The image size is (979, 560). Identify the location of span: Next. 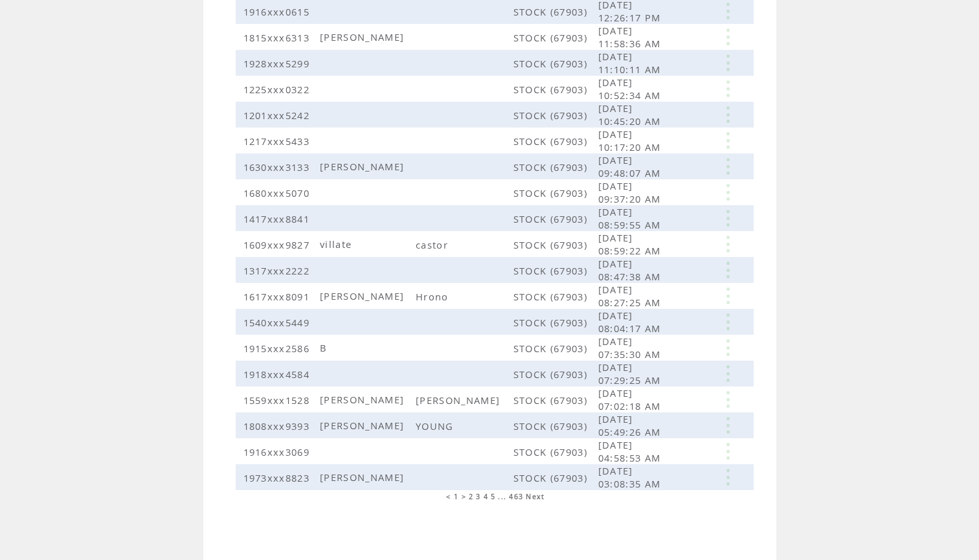
(535, 497).